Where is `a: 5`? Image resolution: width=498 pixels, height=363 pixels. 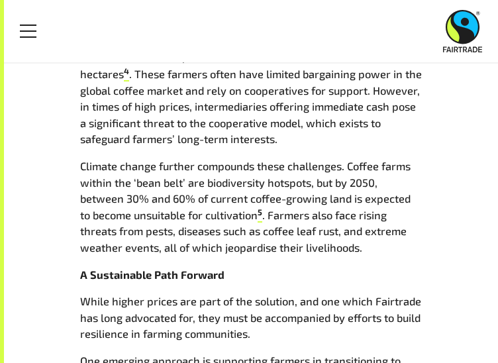
a: 5 is located at coordinates (260, 215).